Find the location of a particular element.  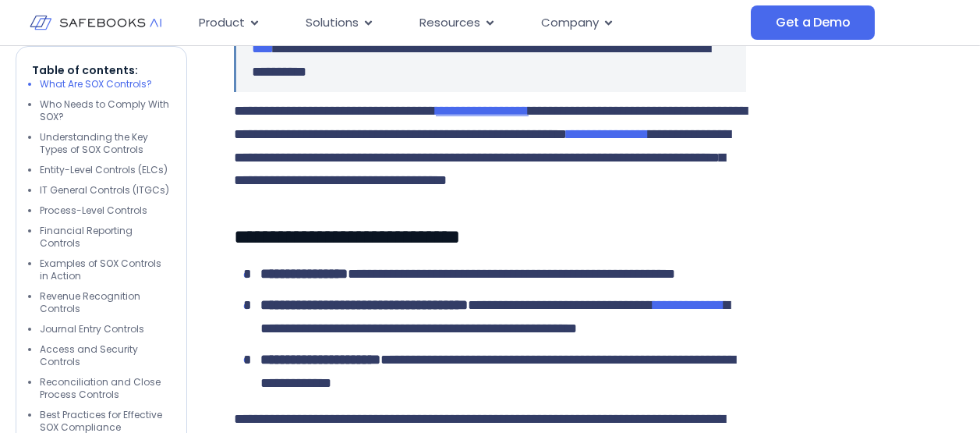

li: Financial Reporting Controls is located at coordinates (105, 237).